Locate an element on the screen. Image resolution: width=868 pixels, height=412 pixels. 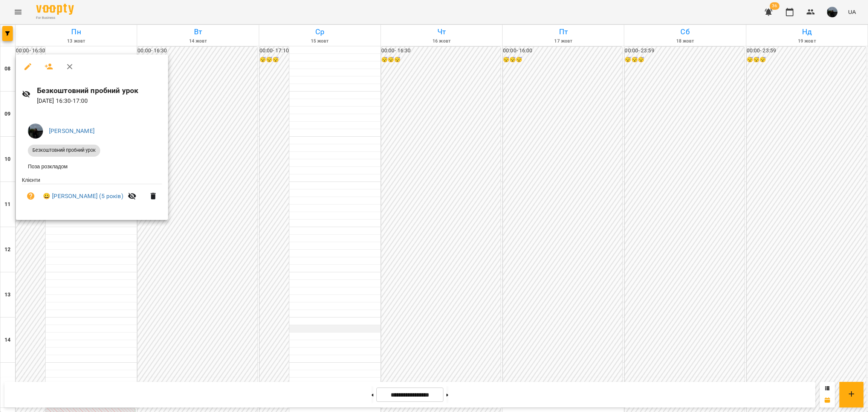
span: Безкоштовний пробний урок is located at coordinates (64, 150).